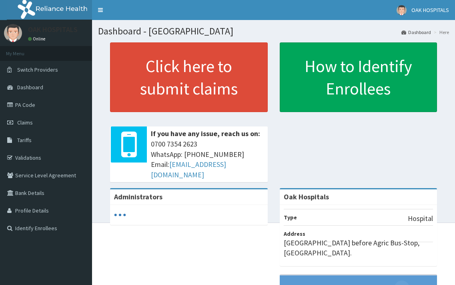 The image size is (455, 285). What do you see at coordinates (53, 30) in the screenshot?
I see `p: OAK HOSPITALS` at bounding box center [53, 30].